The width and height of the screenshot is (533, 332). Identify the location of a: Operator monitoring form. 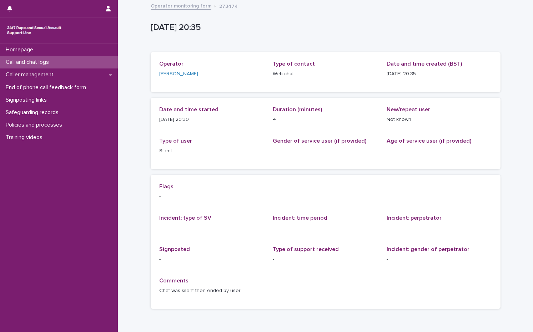
(181, 5).